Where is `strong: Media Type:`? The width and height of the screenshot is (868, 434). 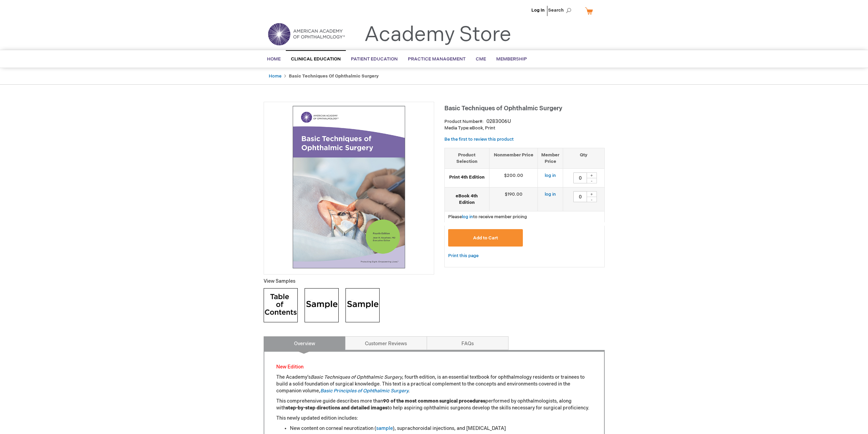 strong: Media Type: is located at coordinates (457, 128).